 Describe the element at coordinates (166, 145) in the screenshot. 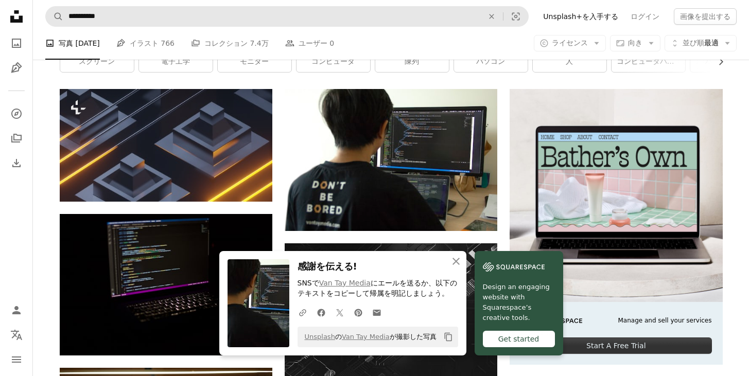

I see `img: 黒と黄色の抽象的背景に正方形と長方形` at that location.